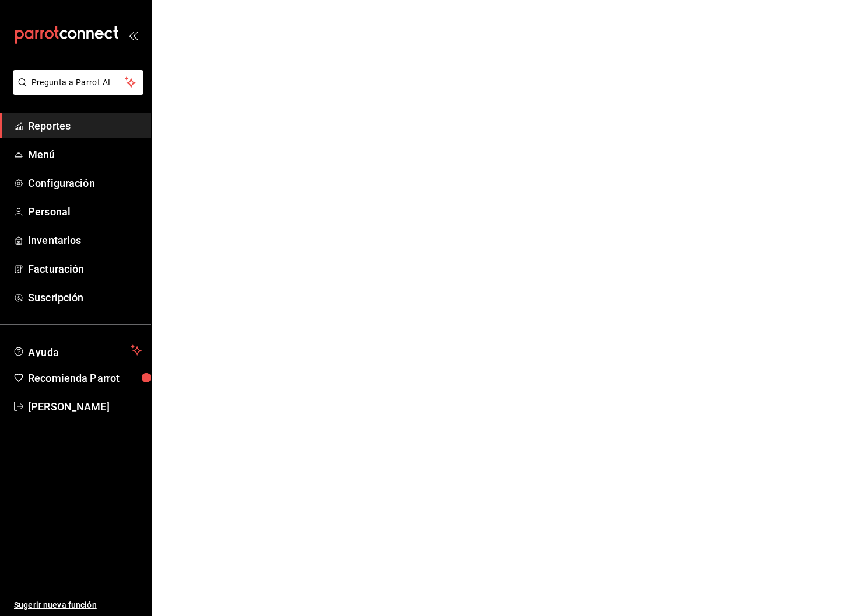  I want to click on span: Menú, so click(84, 154).